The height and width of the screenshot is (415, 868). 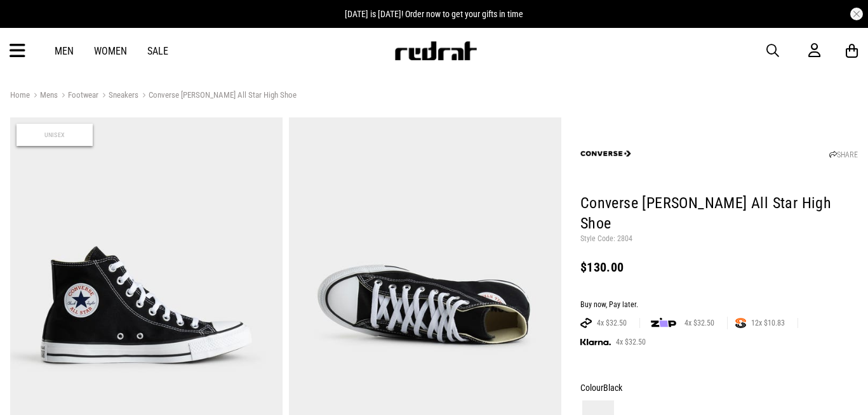 I want to click on span: Black, so click(x=613, y=388).